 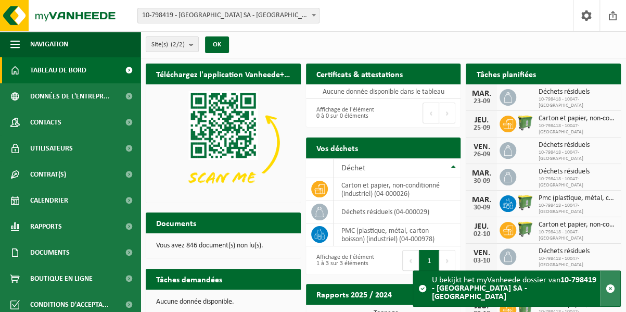 What do you see at coordinates (353, 168) in the screenshot?
I see `span: Déchet` at bounding box center [353, 168].